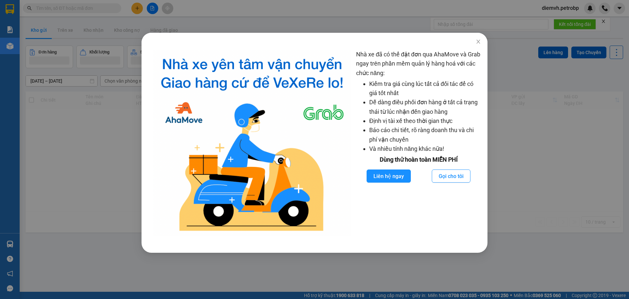 This screenshot has width=629, height=299. Describe the element at coordinates (478, 42) in the screenshot. I see `span: close` at that location.